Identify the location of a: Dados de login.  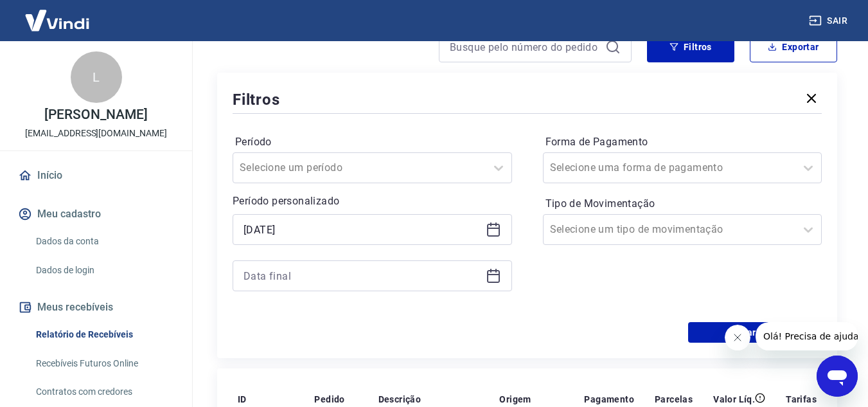
(103, 270).